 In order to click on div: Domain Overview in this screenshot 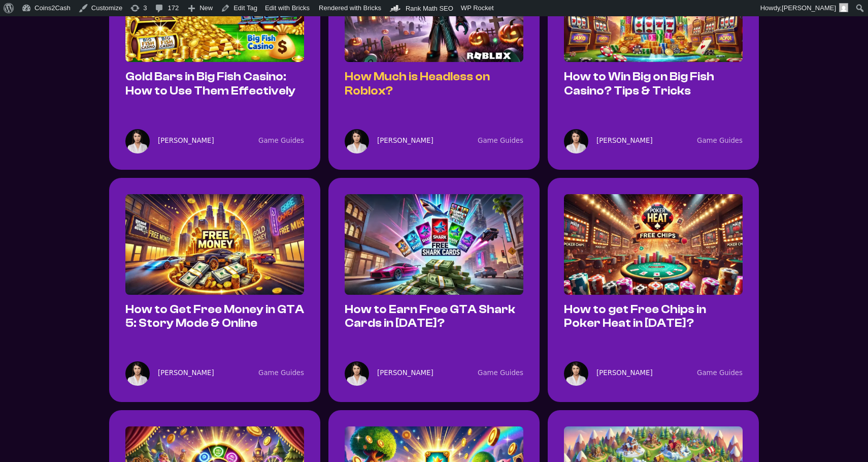, I will do `click(66, 63)`.